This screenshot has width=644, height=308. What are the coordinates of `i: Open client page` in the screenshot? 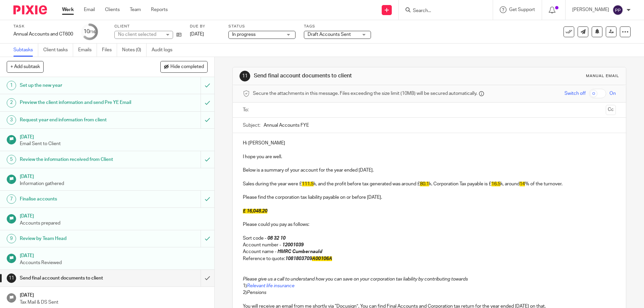 It's located at (179, 35).